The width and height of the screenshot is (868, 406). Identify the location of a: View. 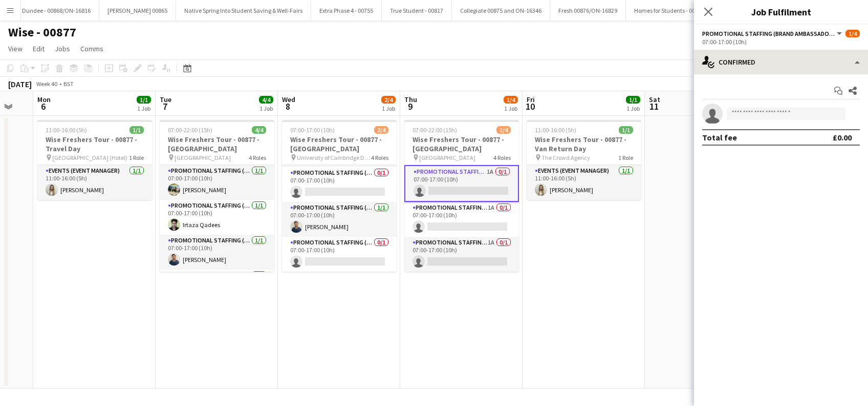
(15, 49).